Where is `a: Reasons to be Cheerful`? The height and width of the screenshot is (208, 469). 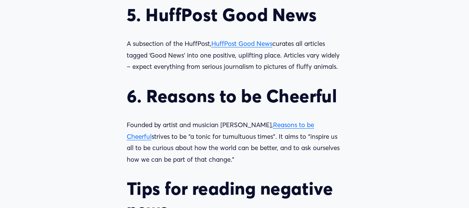
a: Reasons to be Cheerful is located at coordinates (220, 131).